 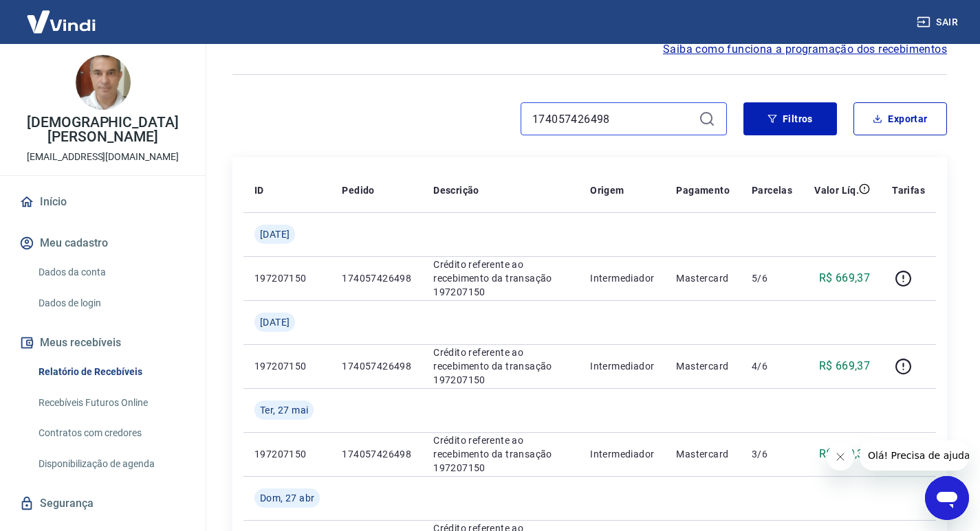 What do you see at coordinates (790, 119) in the screenshot?
I see `button: Filtros` at bounding box center [790, 119].